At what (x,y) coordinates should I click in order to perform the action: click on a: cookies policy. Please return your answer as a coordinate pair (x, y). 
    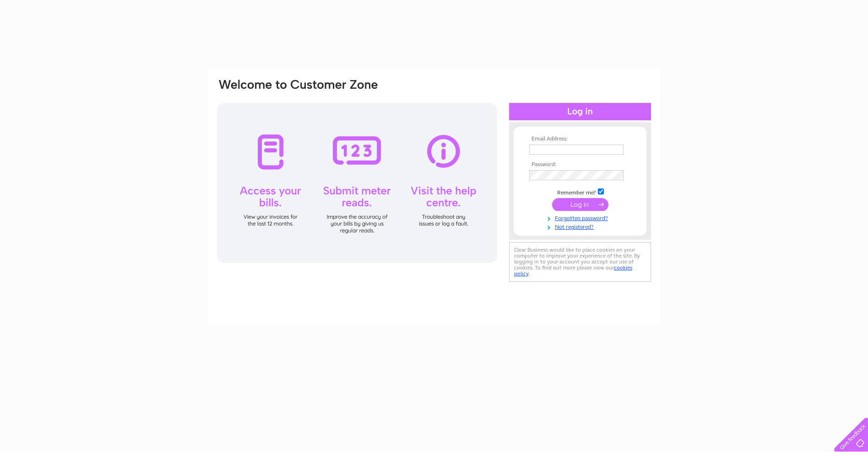
    Looking at the image, I should click on (573, 271).